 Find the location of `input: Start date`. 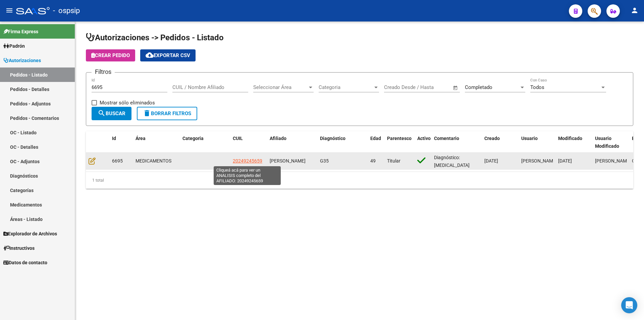

input: Start date is located at coordinates (395, 87).